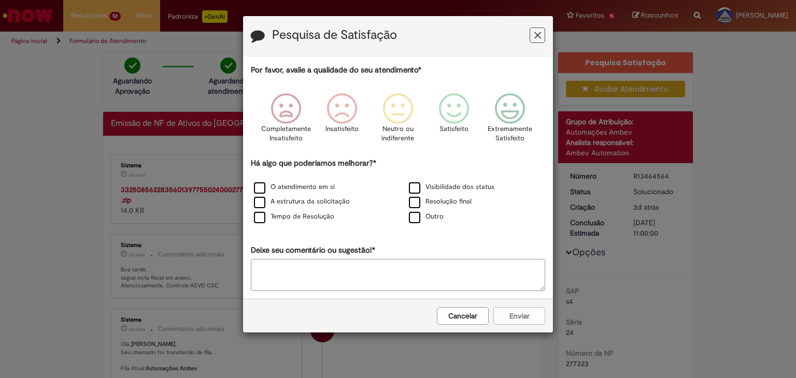 The image size is (796, 378). What do you see at coordinates (313, 250) in the screenshot?
I see `label: Deixe seu comentário ou sugestão!*` at bounding box center [313, 250].